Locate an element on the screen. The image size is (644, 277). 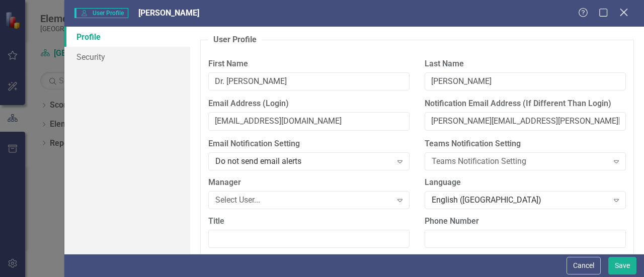
label: Last Name is located at coordinates (526, 64).